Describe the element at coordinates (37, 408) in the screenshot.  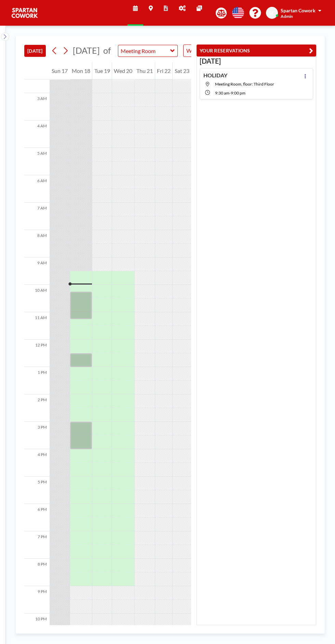
I see `div: 2 PM` at that location.